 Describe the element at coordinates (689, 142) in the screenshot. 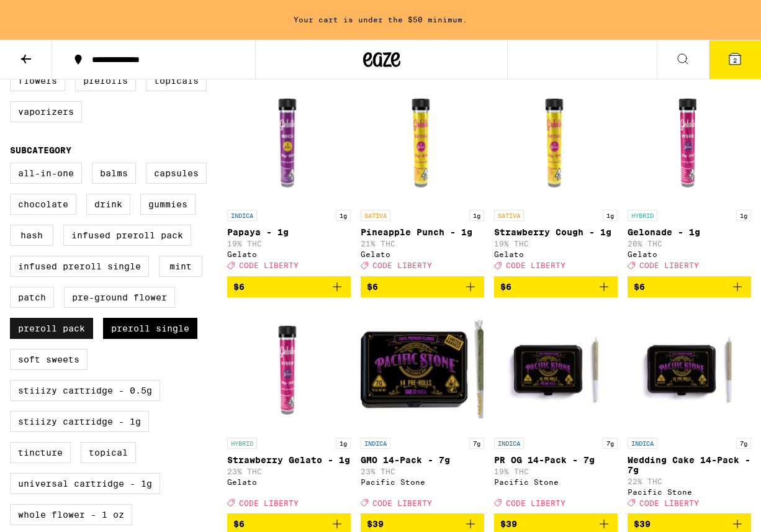

I see `img: Gelato - Gelonade - 1g` at that location.